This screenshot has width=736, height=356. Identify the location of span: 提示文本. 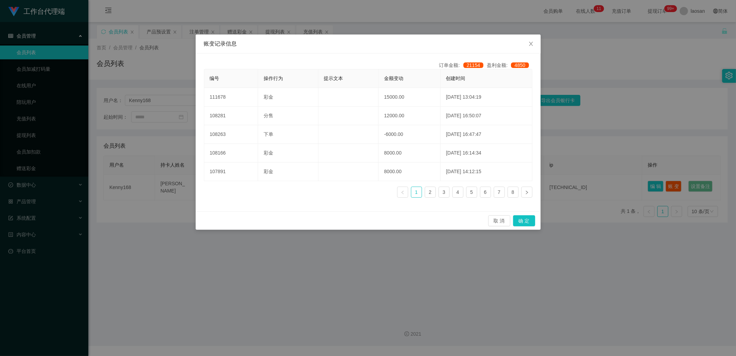
(334, 78).